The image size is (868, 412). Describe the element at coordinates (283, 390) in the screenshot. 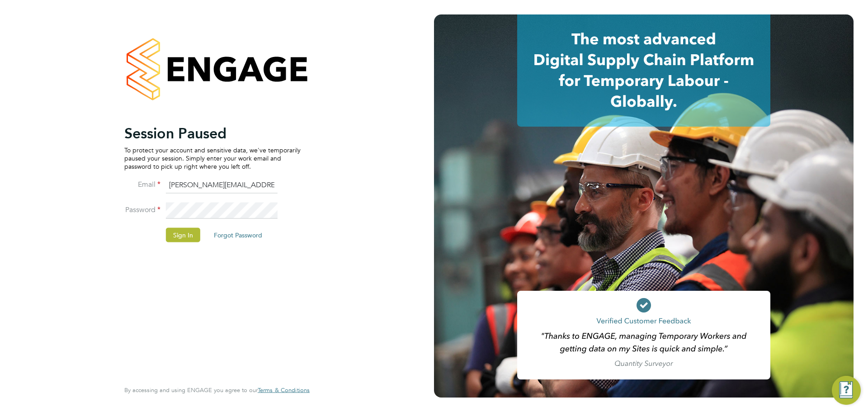

I see `a: Terms & Conditions` at that location.